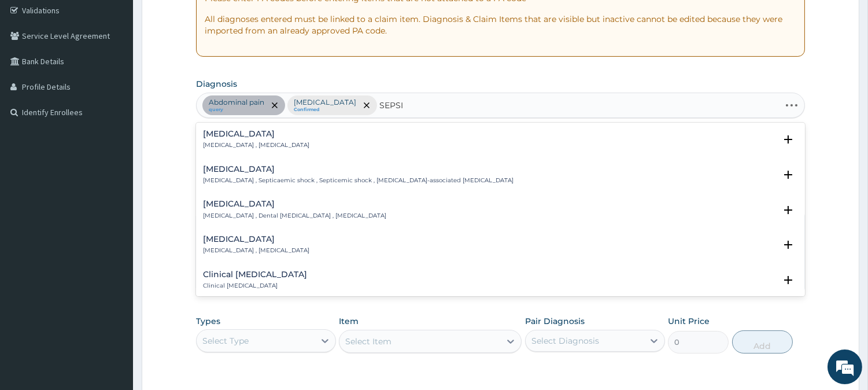 The image size is (868, 390). Describe the element at coordinates (225, 341) in the screenshot. I see `div: Select Type` at that location.